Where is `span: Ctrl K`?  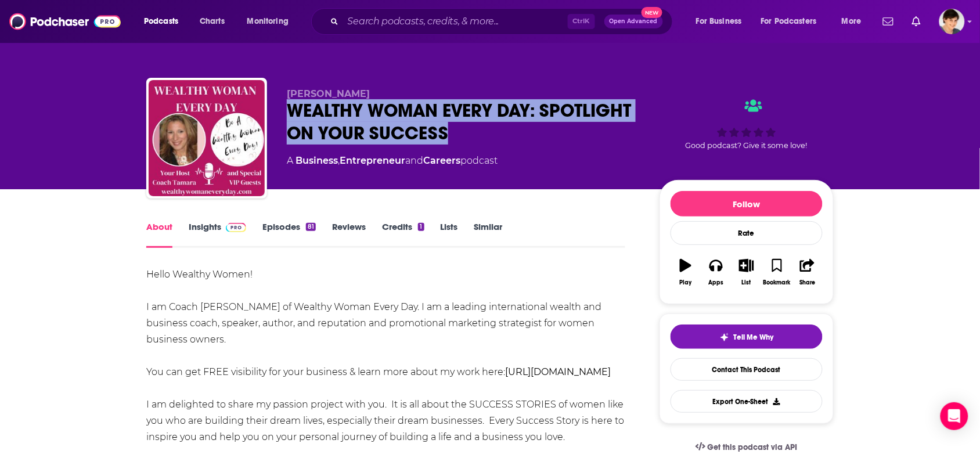 span: Ctrl K is located at coordinates (581, 21).